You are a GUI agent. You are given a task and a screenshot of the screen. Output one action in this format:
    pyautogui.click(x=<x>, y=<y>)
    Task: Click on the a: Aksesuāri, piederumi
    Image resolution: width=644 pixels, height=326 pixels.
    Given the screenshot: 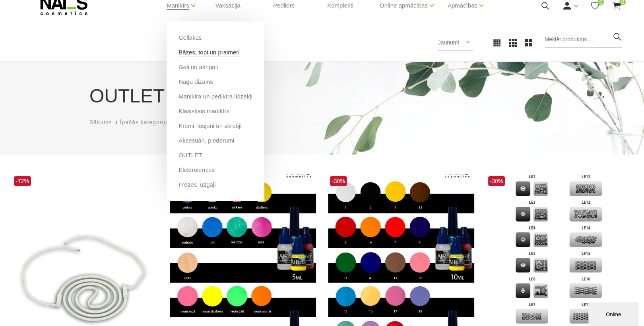 What is the action you would take?
    pyautogui.click(x=206, y=141)
    